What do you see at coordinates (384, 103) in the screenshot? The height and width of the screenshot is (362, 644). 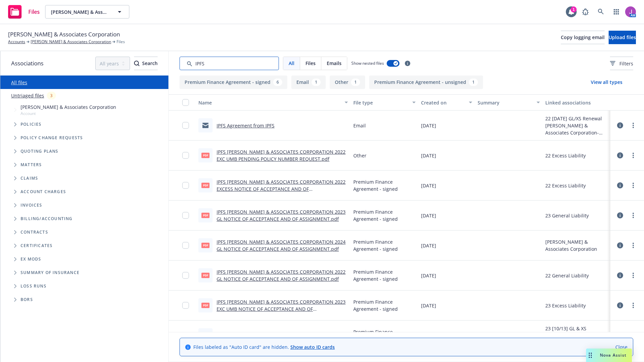 I see `button: File type` at bounding box center [384, 103].